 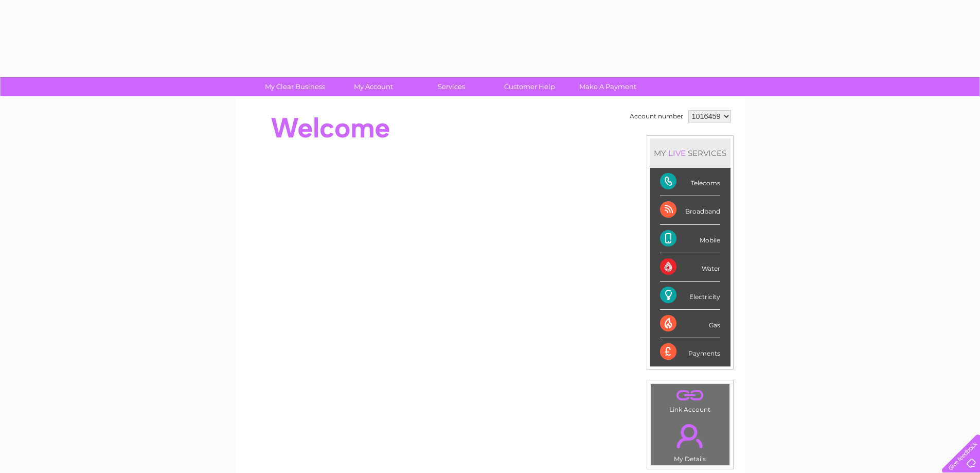 I want to click on td: Link Account, so click(x=690, y=399).